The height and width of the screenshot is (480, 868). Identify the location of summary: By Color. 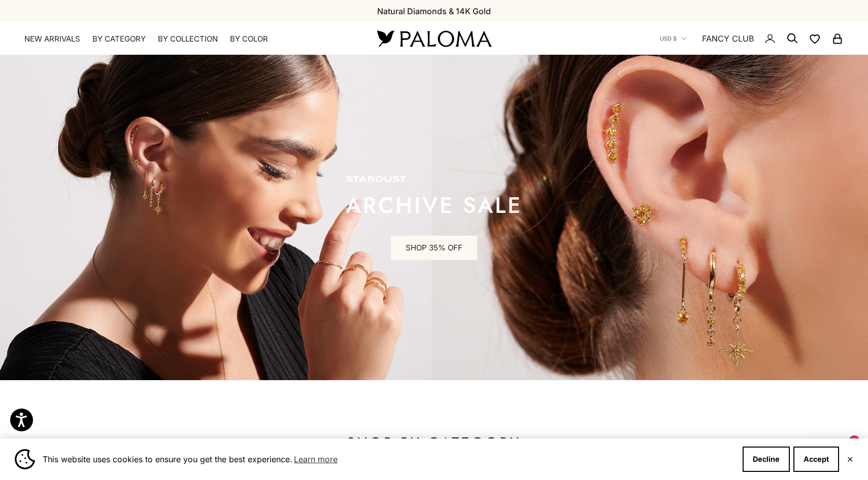
(249, 39).